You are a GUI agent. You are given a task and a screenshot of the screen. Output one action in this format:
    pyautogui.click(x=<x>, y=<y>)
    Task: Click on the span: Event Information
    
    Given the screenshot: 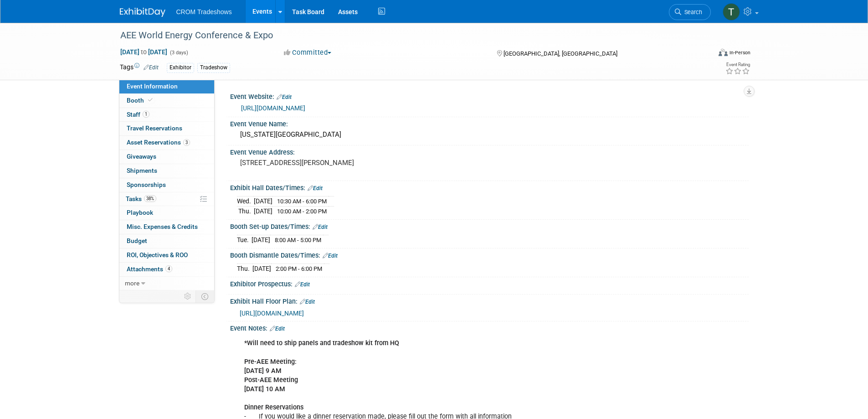 What is the action you would take?
    pyautogui.click(x=152, y=86)
    